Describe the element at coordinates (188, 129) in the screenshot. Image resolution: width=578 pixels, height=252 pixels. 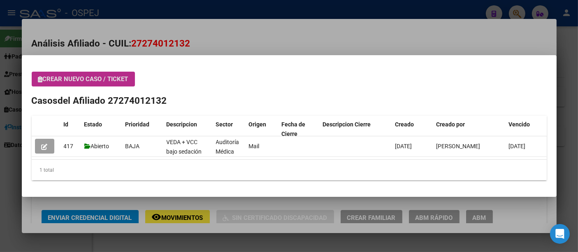
I see `datatable-header-cell: Descripcion` at that location.